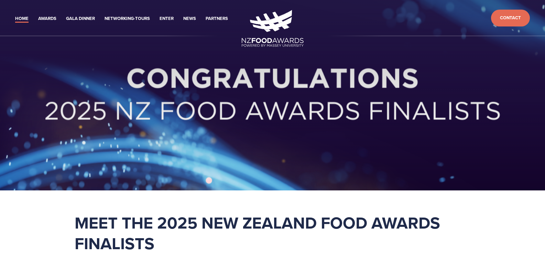 The width and height of the screenshot is (545, 254). Describe the element at coordinates (510, 18) in the screenshot. I see `a: Contact` at that location.